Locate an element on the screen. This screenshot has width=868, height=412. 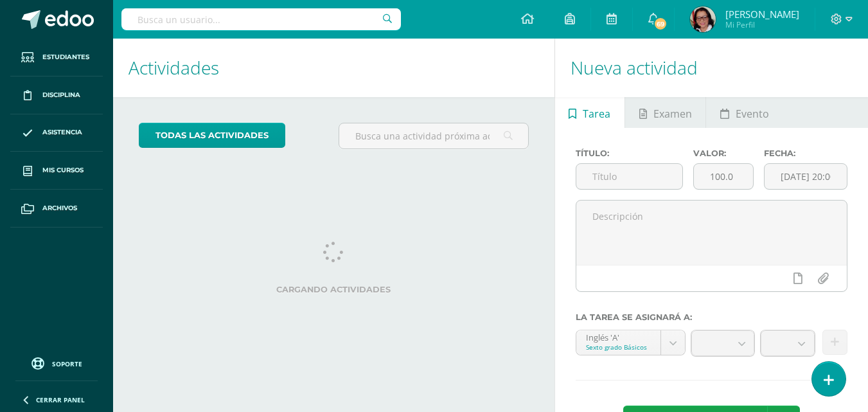
label: Título: is located at coordinates (630, 153).